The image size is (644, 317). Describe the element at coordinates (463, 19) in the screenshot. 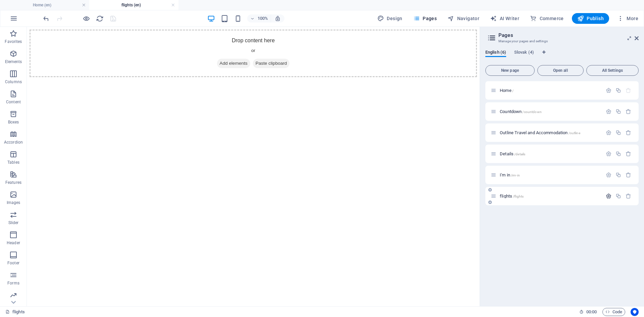

I see `button: Navigator` at that location.